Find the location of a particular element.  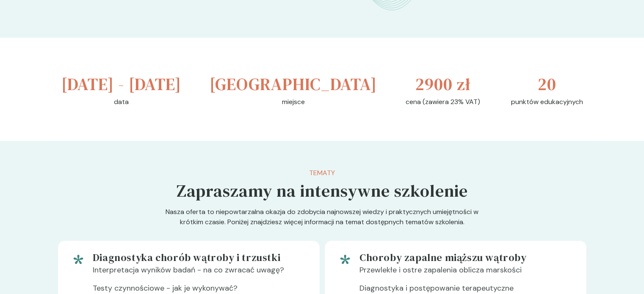

h5: Diagnostyka chorób wątroby i trzustki is located at coordinates (200, 258).